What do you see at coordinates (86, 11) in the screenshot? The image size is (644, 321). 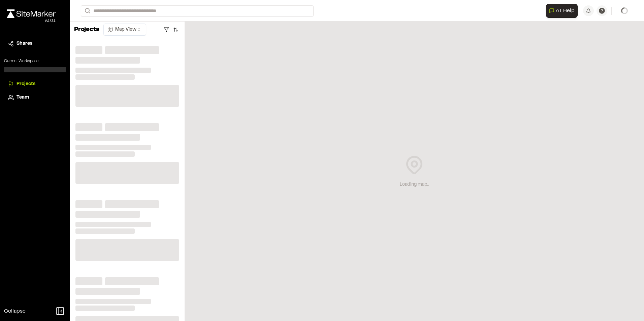 I see `button: Search` at bounding box center [86, 11].